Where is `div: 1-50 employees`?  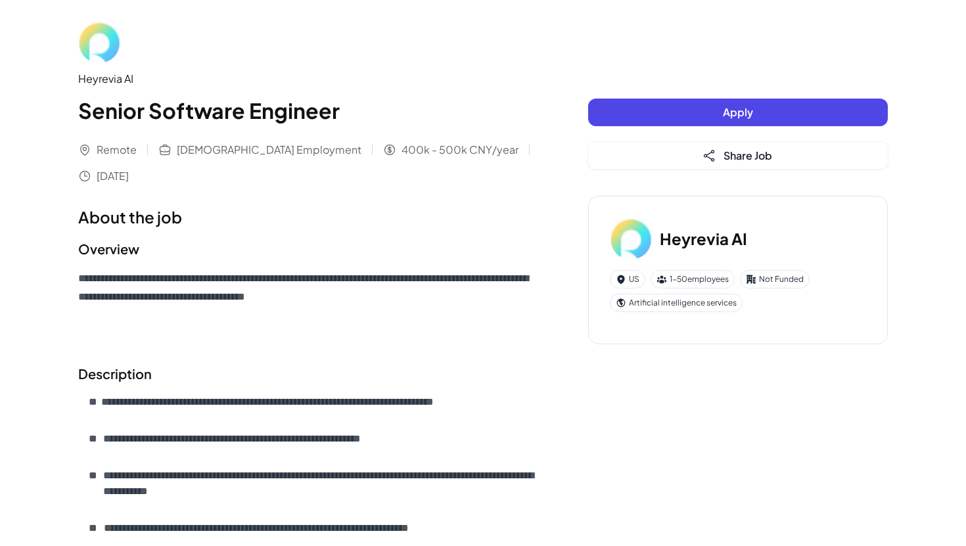 div: 1-50 employees is located at coordinates (693, 279).